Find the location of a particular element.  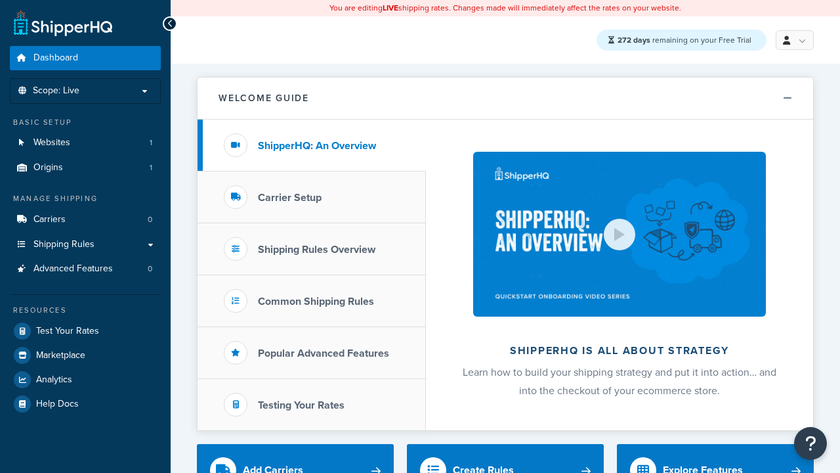

li: Websites is located at coordinates (85, 142).